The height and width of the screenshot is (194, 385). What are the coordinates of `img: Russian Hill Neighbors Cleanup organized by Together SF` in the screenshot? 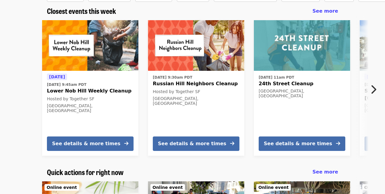 It's located at (196, 45).